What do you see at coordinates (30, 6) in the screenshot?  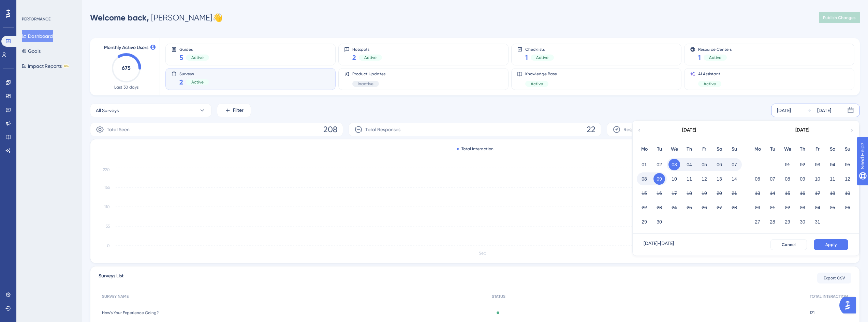 I see `span: Need Help?` at bounding box center [30, 6].